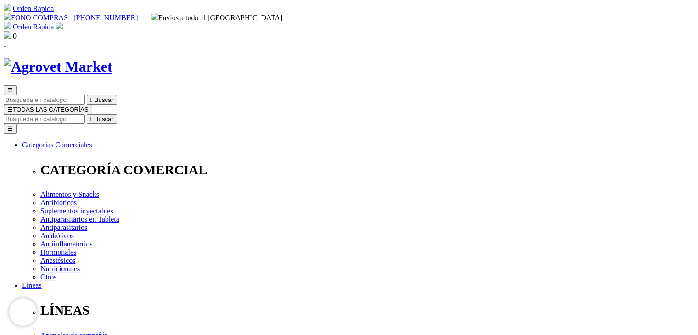  I want to click on a: Acceda a su cuenta de cliente, so click(59, 27).